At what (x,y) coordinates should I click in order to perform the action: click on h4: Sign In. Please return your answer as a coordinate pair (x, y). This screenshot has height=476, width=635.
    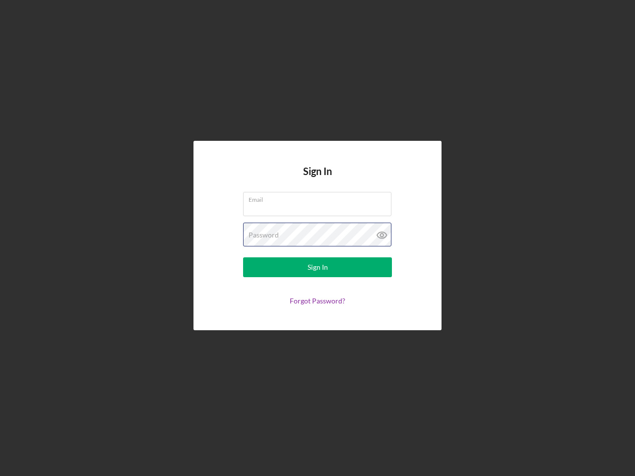
    Looking at the image, I should click on (318, 179).